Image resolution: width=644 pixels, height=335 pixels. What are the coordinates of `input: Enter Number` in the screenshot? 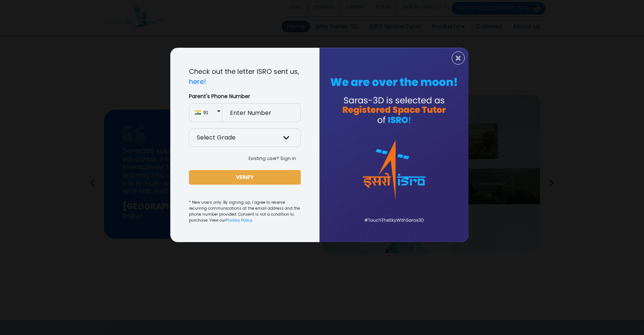 It's located at (262, 112).